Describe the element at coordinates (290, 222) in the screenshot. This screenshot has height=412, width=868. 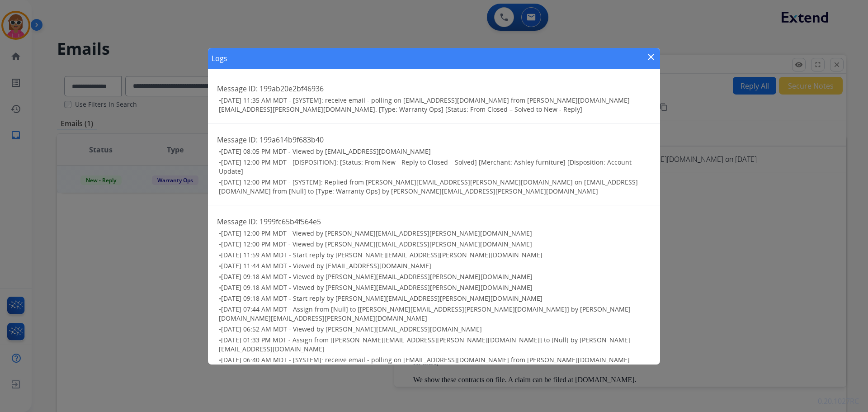
I see `span: 1999fc65b4f564e5` at that location.